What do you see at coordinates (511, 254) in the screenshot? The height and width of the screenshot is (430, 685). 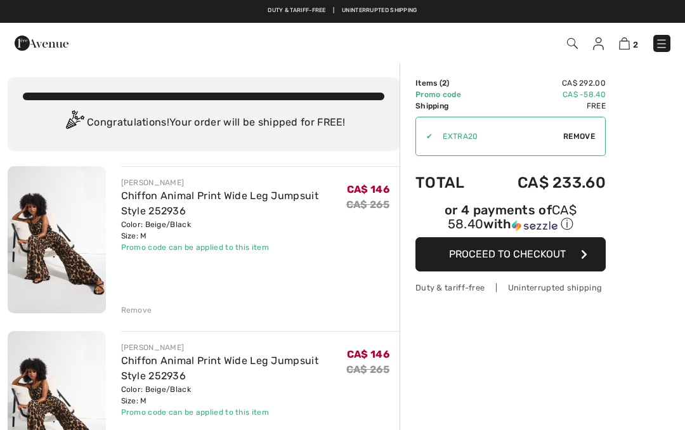 I see `button: Proceed to Checkout` at bounding box center [511, 254].